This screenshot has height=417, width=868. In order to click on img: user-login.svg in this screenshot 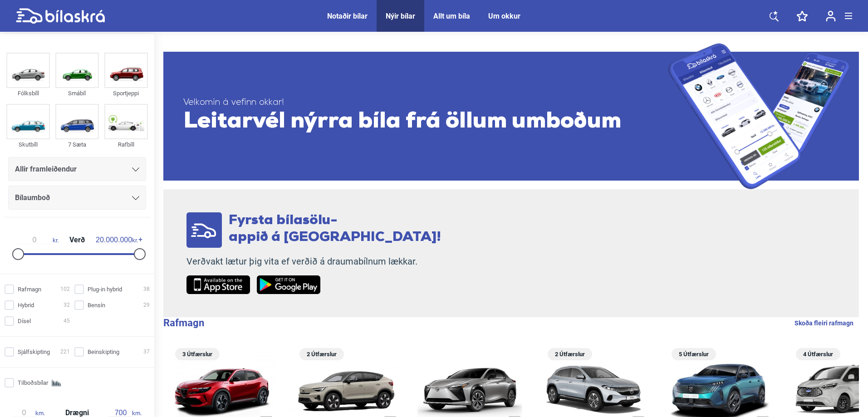, I will do `click(830, 16)`.